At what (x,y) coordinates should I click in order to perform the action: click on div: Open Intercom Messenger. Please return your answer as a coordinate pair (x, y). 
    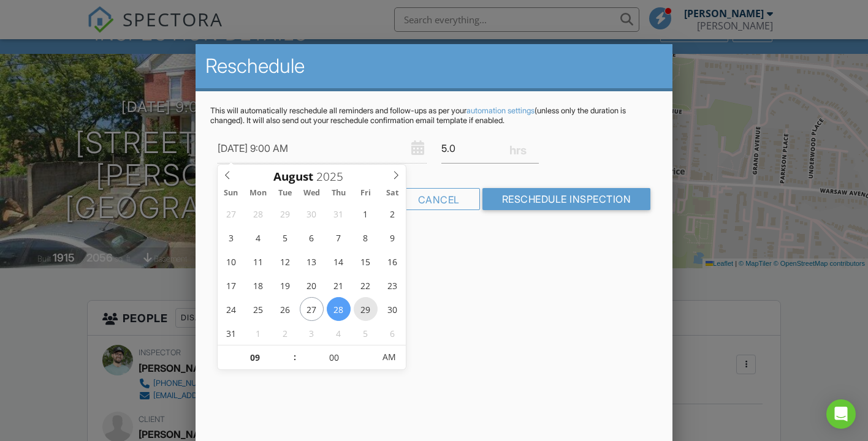
    Looking at the image, I should click on (841, 414).